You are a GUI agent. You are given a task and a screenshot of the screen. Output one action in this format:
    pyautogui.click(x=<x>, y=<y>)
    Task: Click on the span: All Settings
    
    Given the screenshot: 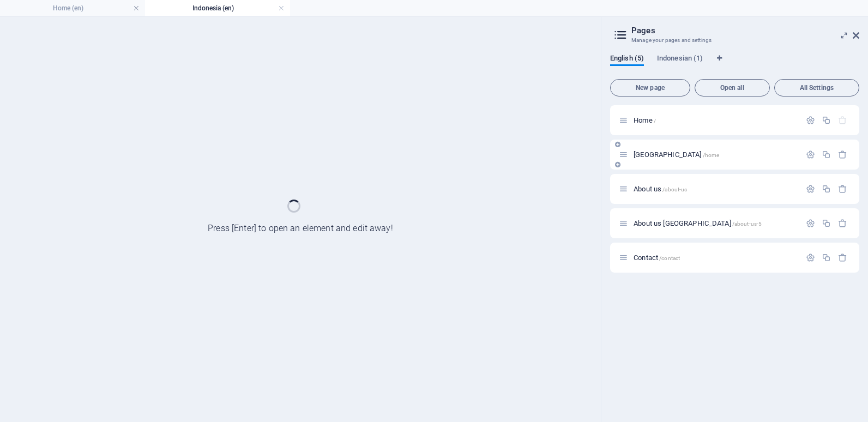 What is the action you would take?
    pyautogui.click(x=817, y=87)
    